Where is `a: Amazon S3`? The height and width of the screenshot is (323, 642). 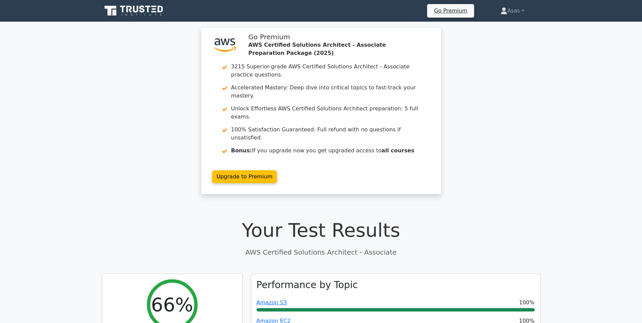
a: Amazon S3 is located at coordinates (272, 302).